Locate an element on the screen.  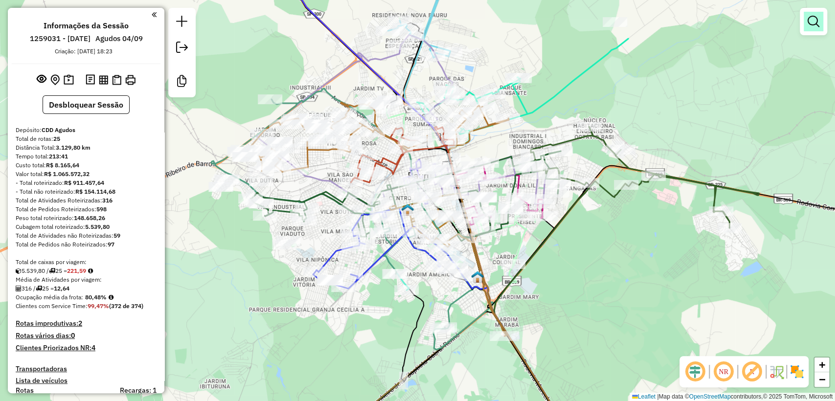
strong: 99,47% is located at coordinates (98, 306).